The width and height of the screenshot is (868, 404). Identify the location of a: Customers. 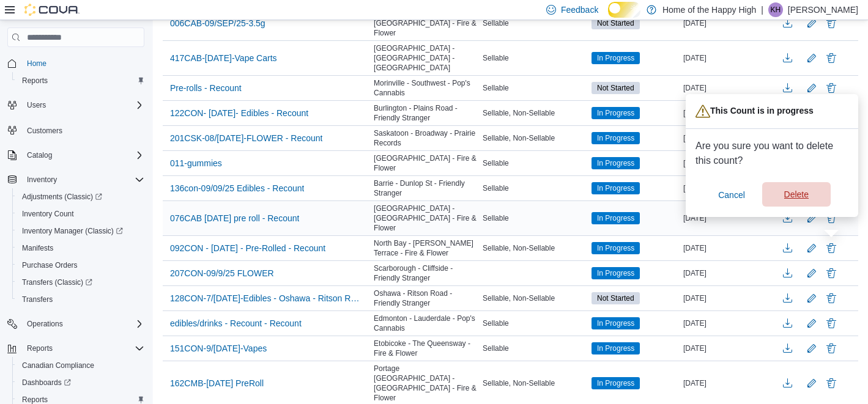
(45, 131).